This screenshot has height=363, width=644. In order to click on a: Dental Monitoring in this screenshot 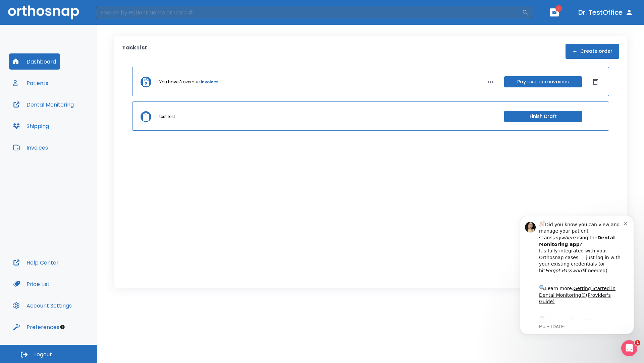, I will do `click(43, 105)`.